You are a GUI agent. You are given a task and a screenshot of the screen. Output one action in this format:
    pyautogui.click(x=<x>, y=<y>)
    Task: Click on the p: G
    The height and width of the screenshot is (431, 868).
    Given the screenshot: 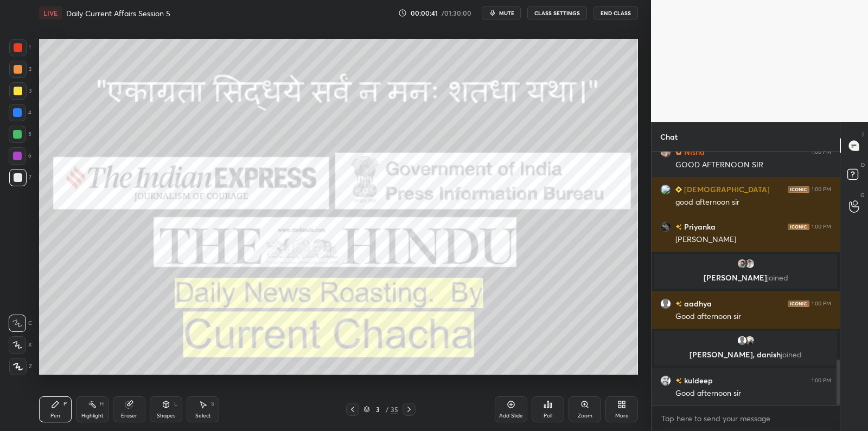 What is the action you would take?
    pyautogui.click(x=862, y=195)
    